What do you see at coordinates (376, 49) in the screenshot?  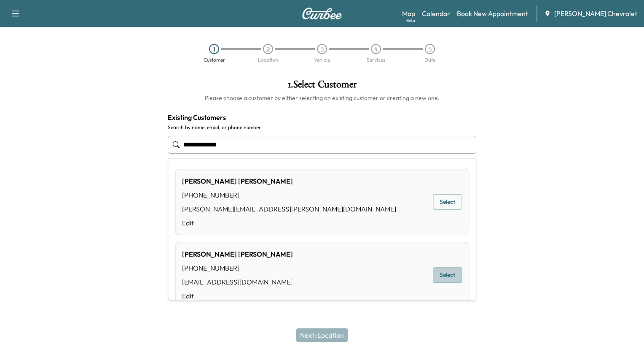 I see `div: 4` at bounding box center [376, 49].